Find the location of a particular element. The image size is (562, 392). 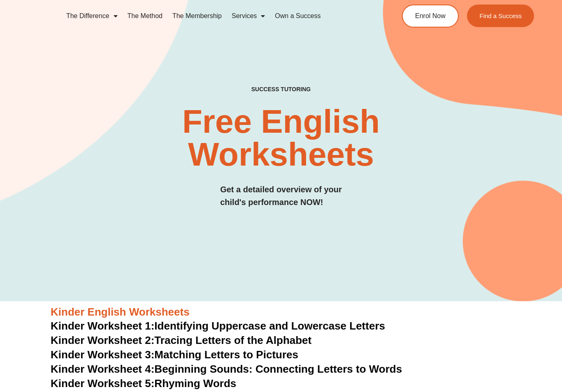

h3: Get a detailed overview of your child's performance NOW! is located at coordinates (281, 196).